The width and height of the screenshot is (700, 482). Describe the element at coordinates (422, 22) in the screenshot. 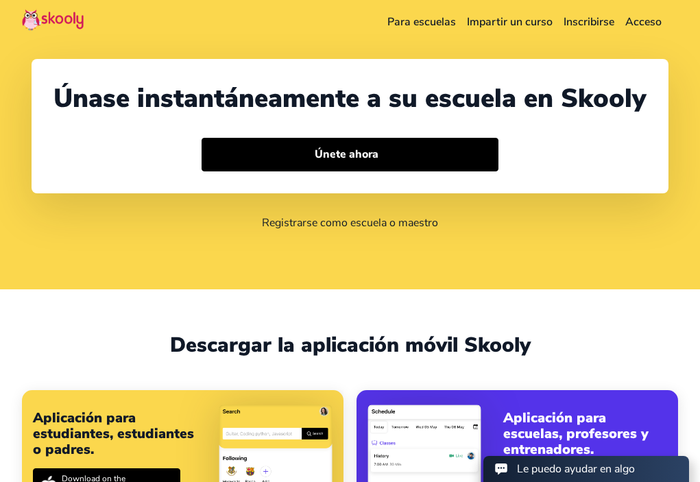

I see `a: Para escuelas` at that location.